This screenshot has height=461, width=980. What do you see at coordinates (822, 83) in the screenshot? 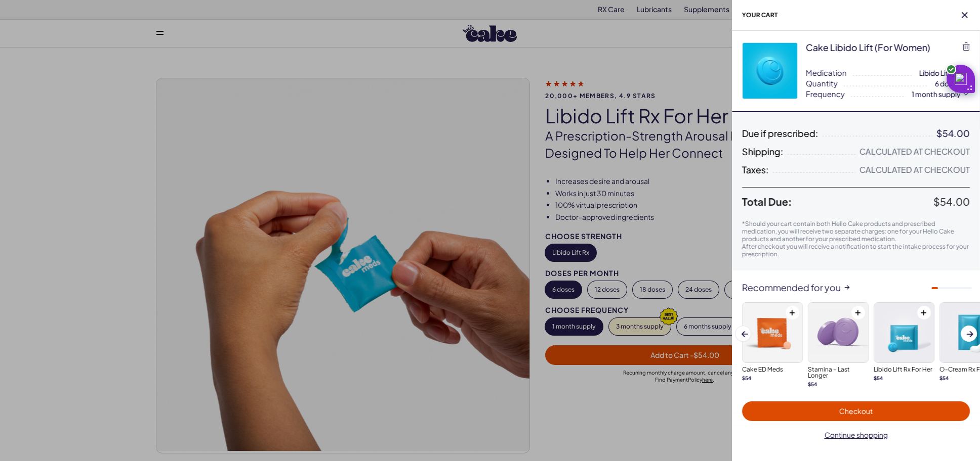
I see `span: Quantity` at bounding box center [822, 83].